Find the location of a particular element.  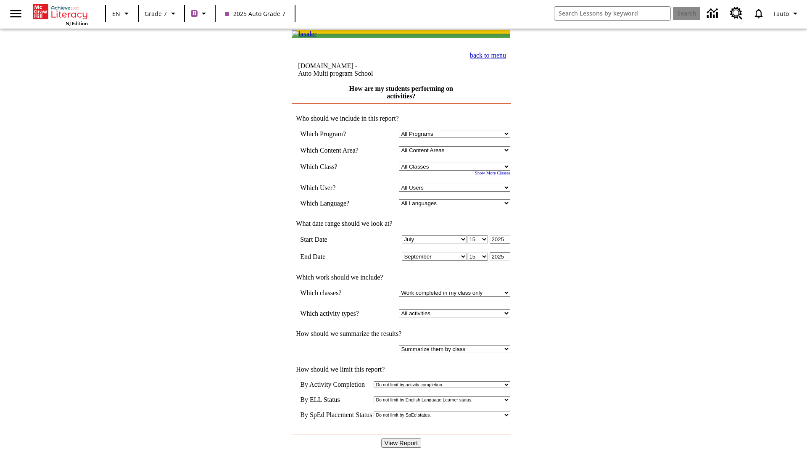

span: Tauto is located at coordinates (781, 13).